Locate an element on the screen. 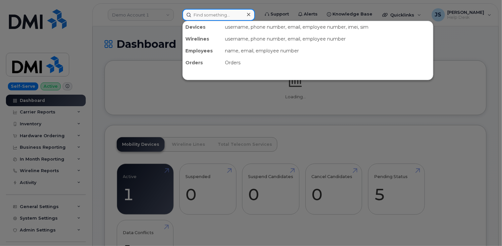 The image size is (502, 246). div: Devices is located at coordinates (202, 27).